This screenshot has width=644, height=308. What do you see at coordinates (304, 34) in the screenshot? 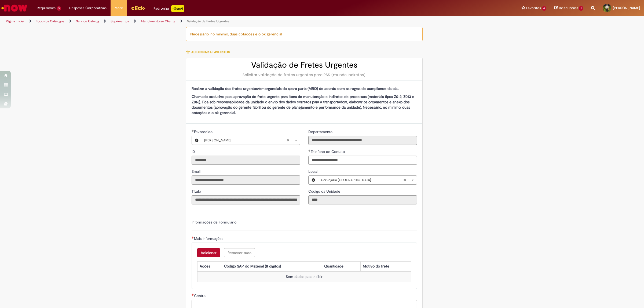
I see `div: Necessário, no mínimo, duas cotações e o ok gerencial` at bounding box center [304, 34].